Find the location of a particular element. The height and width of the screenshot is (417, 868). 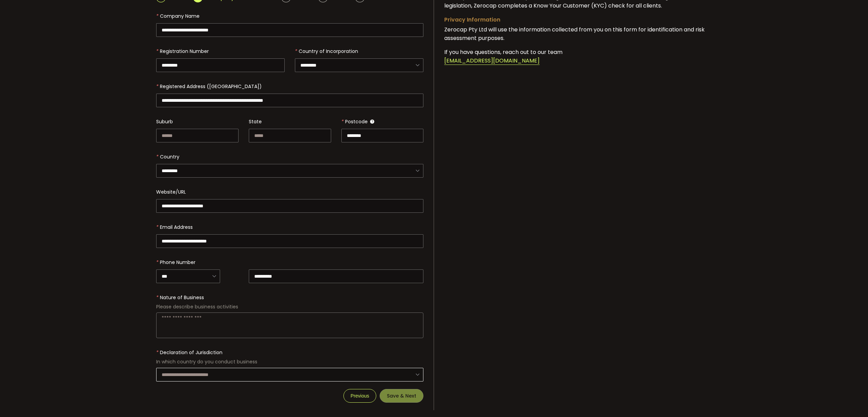

span: If you have questions, reach out to our team is located at coordinates (503, 52).